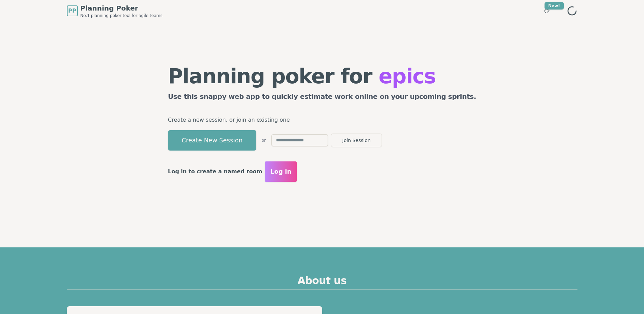  I want to click on span: No.1 planning poker tool for agile teams, so click(121, 16).